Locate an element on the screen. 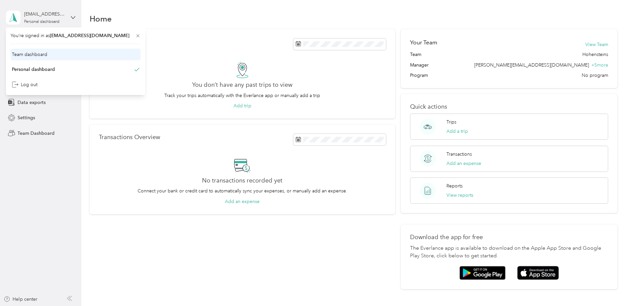  div: Help center is located at coordinates (20, 299).